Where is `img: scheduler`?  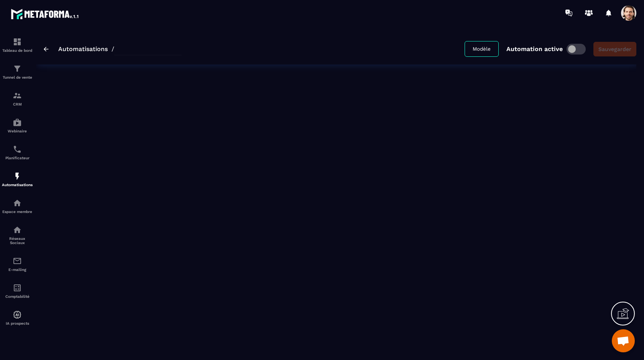 img: scheduler is located at coordinates (17, 149).